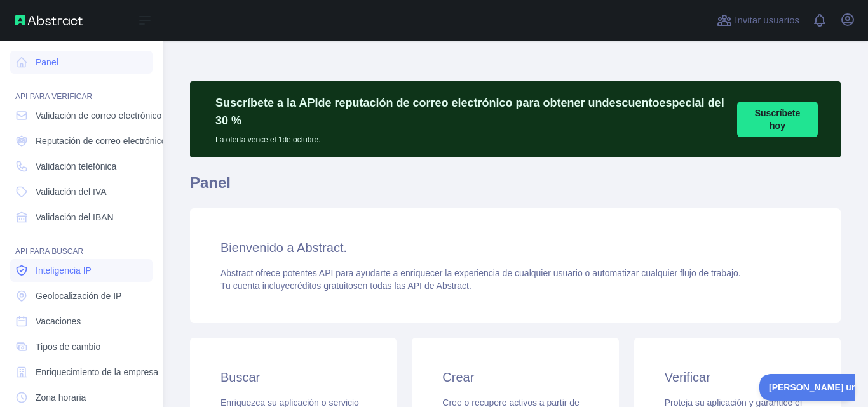 This screenshot has width=868, height=407. What do you see at coordinates (81, 296) in the screenshot?
I see `a: Geolocalización de IP` at bounding box center [81, 296].